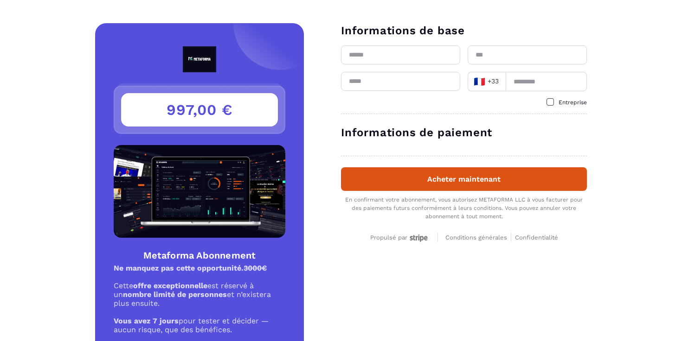  I want to click on h4: Metaforma Abonnement, so click(199, 256).